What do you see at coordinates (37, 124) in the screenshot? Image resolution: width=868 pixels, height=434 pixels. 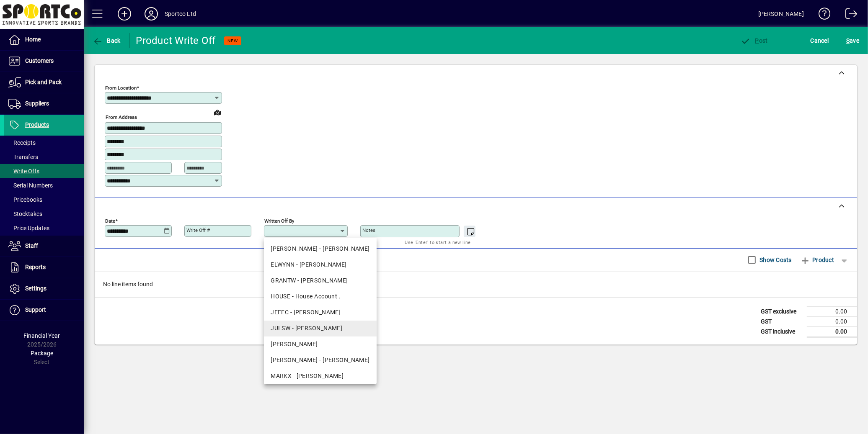 I see `span: Products` at bounding box center [37, 124].